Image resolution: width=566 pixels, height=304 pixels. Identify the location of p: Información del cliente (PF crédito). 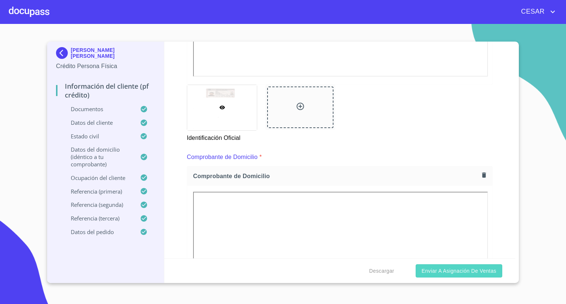
(105, 91).